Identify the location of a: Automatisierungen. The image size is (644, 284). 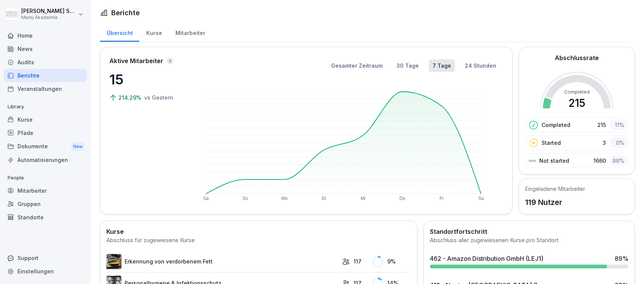
(45, 160).